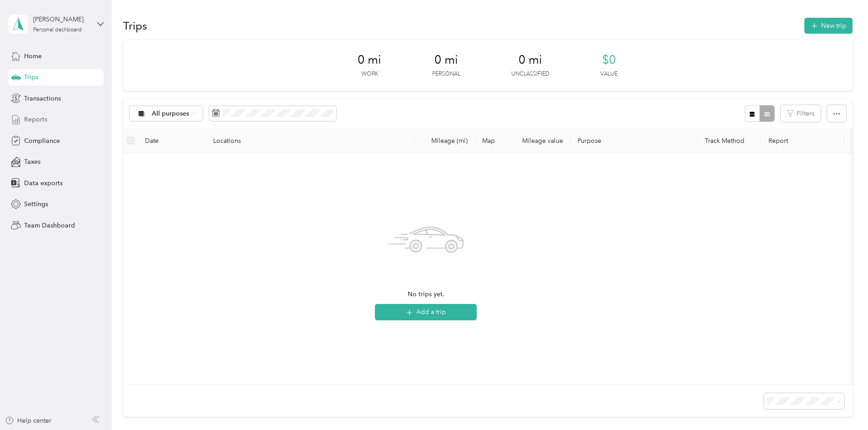 This screenshot has height=430, width=868. What do you see at coordinates (135, 25) in the screenshot?
I see `h1: Trips` at bounding box center [135, 25].